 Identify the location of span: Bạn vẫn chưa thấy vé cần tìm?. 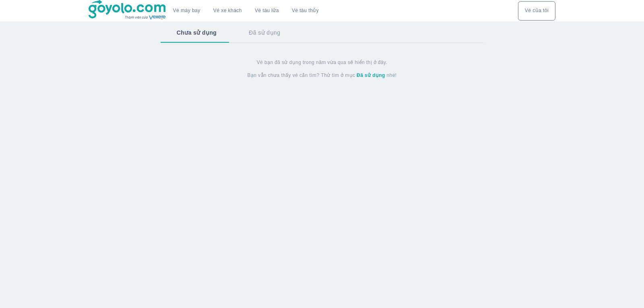
(283, 75).